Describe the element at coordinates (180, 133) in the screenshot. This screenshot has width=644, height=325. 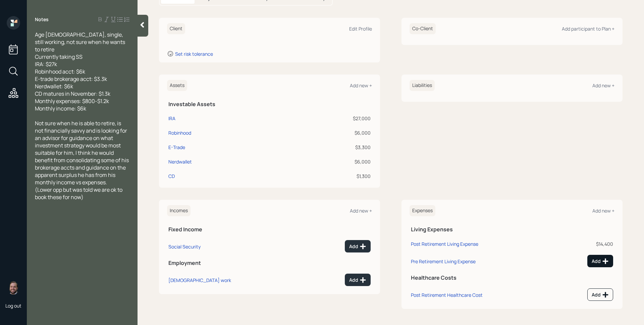
I see `div: Robinhood` at that location.